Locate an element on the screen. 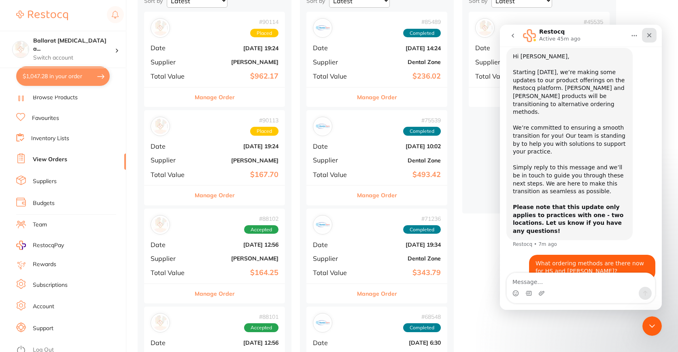 The width and height of the screenshot is (678, 352). div: Close is located at coordinates (149, 11).